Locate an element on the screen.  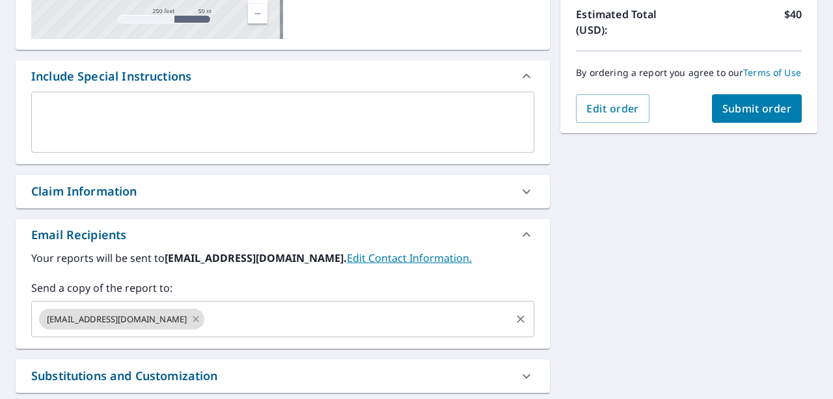
p: Estimated Total (USD): is located at coordinates (632, 22).